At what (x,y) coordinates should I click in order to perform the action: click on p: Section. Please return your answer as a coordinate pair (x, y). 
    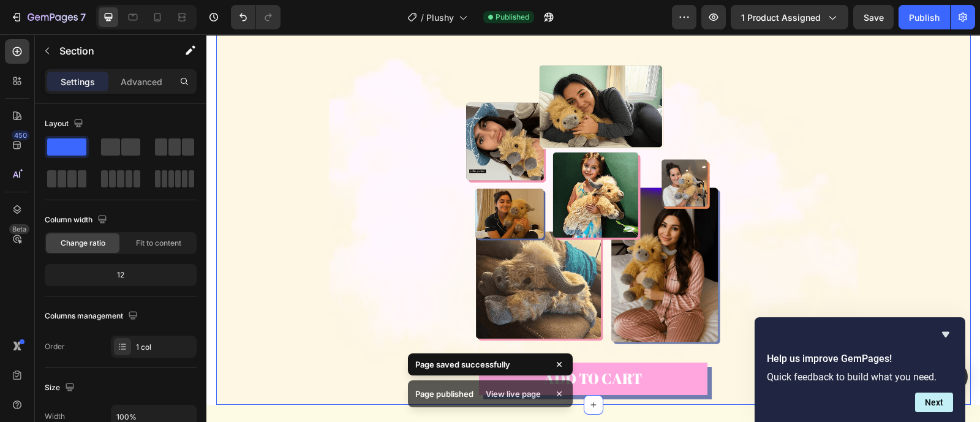
    Looking at the image, I should click on (110, 51).